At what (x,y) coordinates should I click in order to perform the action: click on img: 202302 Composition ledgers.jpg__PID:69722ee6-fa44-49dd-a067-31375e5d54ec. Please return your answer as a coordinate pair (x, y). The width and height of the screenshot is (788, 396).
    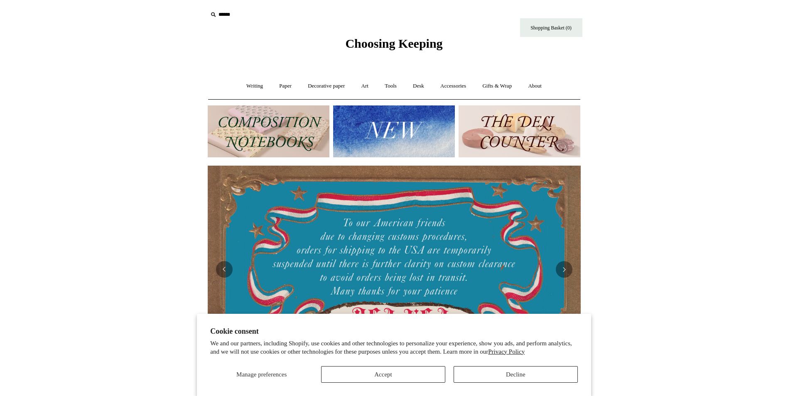
    Looking at the image, I should click on (268, 131).